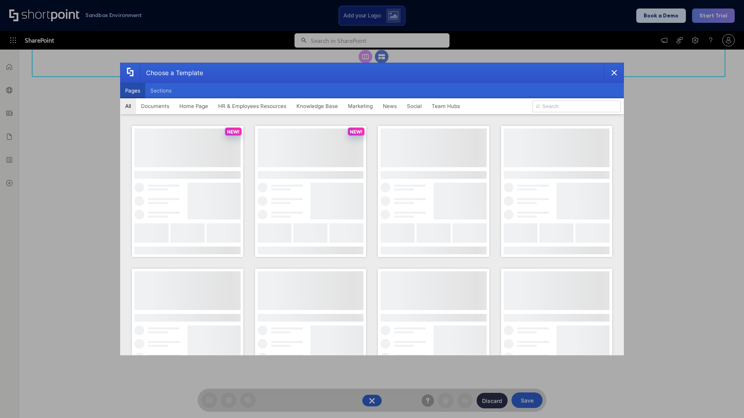  Describe the element at coordinates (317, 106) in the screenshot. I see `button: Knowledge Base` at that location.